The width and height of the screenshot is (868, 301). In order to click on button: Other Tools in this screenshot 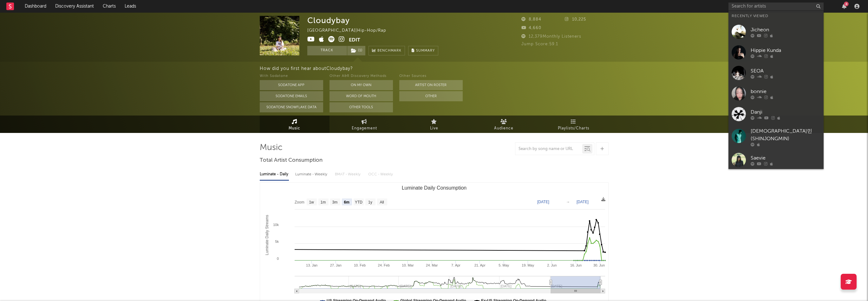, I will do `click(362, 107)`.